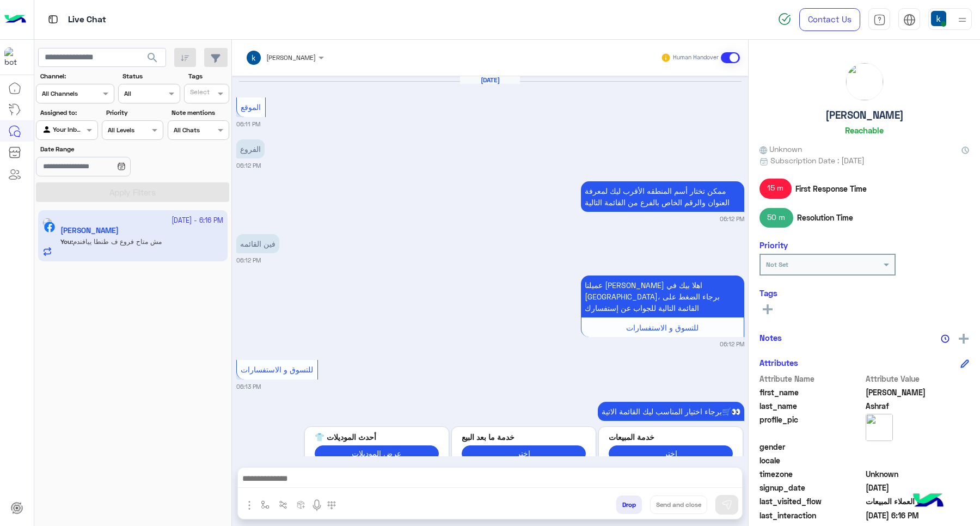 The width and height of the screenshot is (980, 526). Describe the element at coordinates (629, 505) in the screenshot. I see `button: Drop` at that location.